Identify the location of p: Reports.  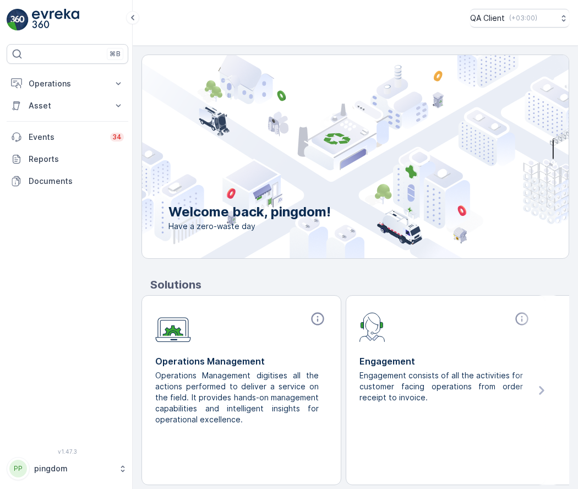
(76, 159).